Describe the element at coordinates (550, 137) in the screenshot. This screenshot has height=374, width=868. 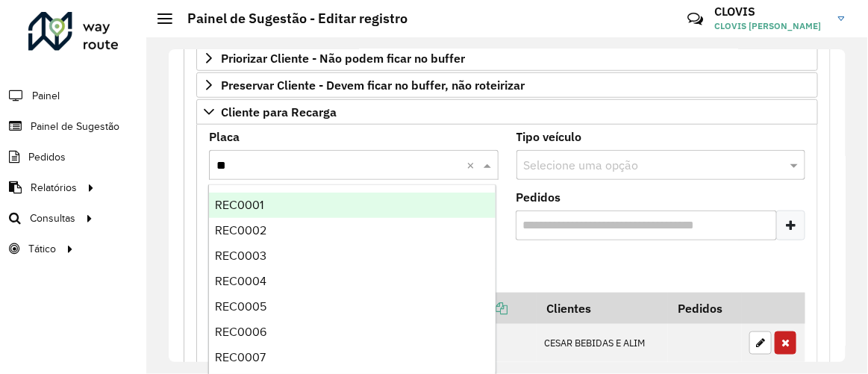
I see `label: Tipo veículo` at that location.